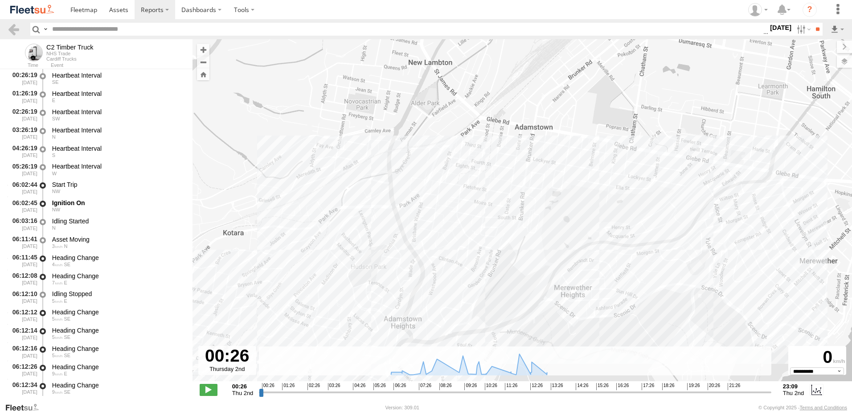 Image resolution: width=852 pixels, height=412 pixels. Describe the element at coordinates (118, 294) in the screenshot. I see `div: Idling Stopped` at that location.